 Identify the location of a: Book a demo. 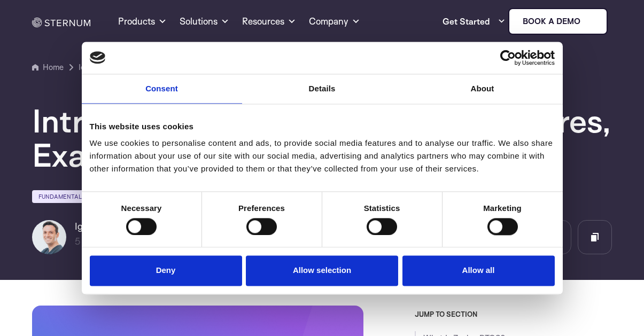
(558, 21).